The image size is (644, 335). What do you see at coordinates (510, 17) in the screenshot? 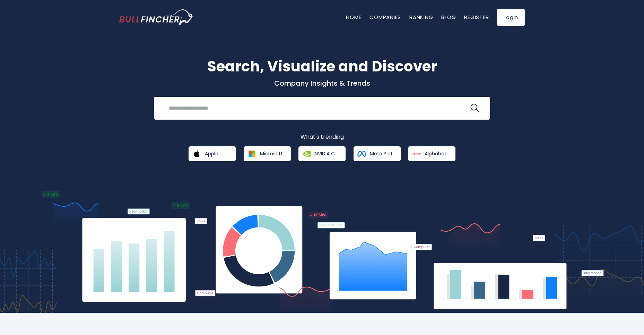
I see `a: Login` at bounding box center [510, 17].